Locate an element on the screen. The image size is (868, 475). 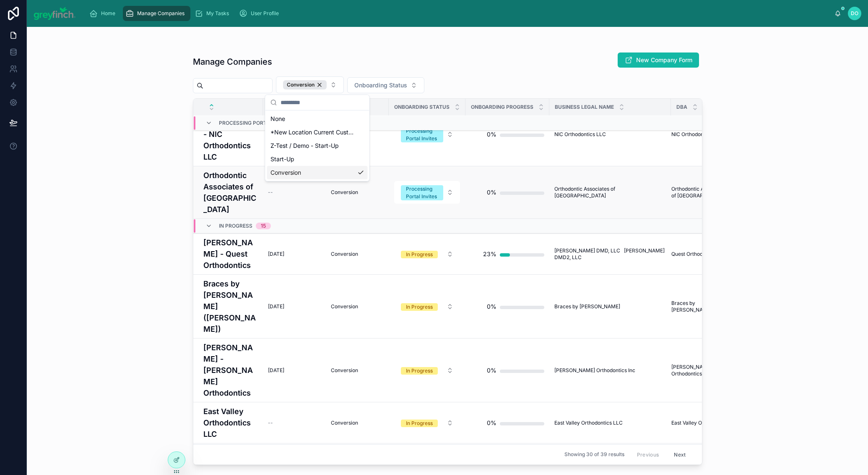
span: Quest Orthodontics is located at coordinates (694, 254).